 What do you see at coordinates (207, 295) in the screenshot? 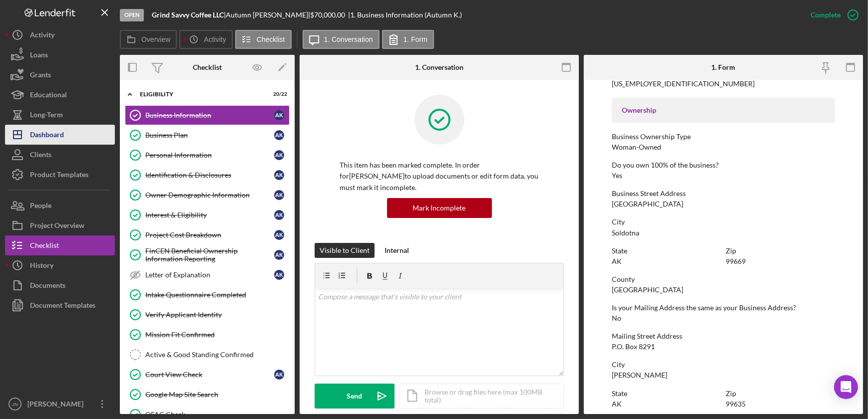
I see `a: Intake Questionnaire Completed` at bounding box center [207, 295].